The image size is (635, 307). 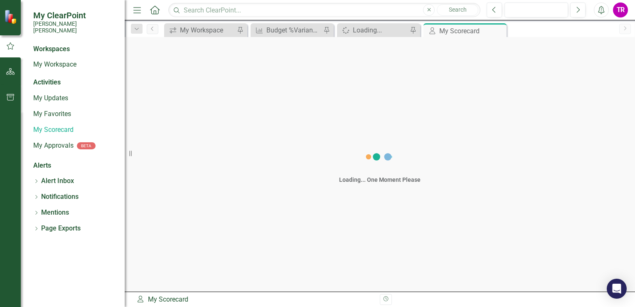 What do you see at coordinates (75, 165) in the screenshot?
I see `div: Alerts` at bounding box center [75, 165].